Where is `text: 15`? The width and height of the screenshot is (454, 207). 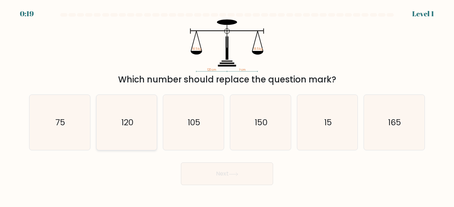
text: 15 is located at coordinates (328, 122).